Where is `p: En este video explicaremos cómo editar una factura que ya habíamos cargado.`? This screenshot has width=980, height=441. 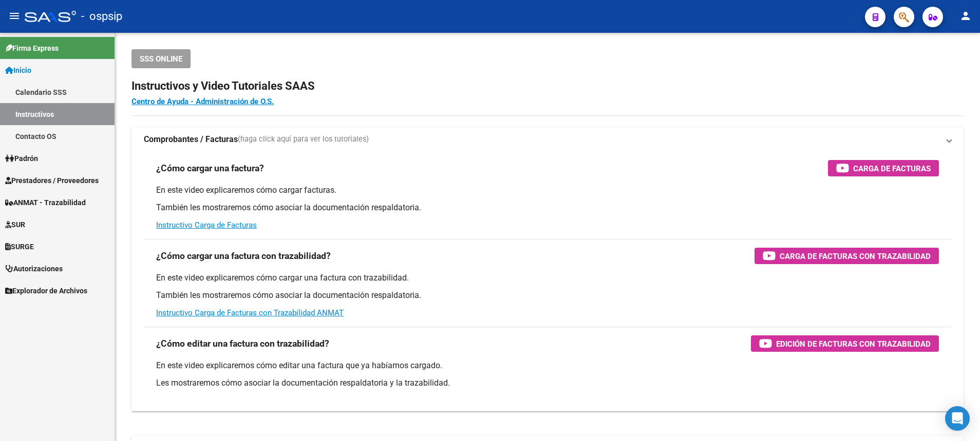
p: En este video explicaremos cómo editar una factura que ya habíamos cargado. is located at coordinates (548, 366).